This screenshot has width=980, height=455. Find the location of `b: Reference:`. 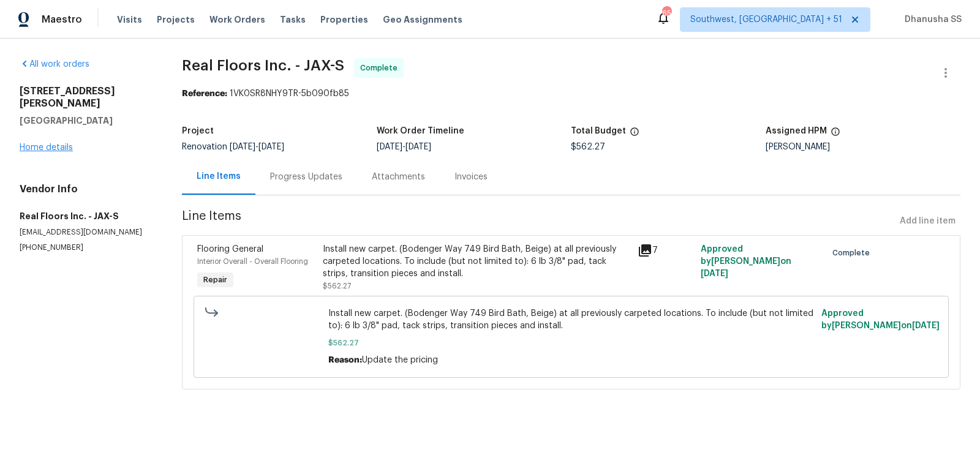

b: Reference: is located at coordinates (205, 94).